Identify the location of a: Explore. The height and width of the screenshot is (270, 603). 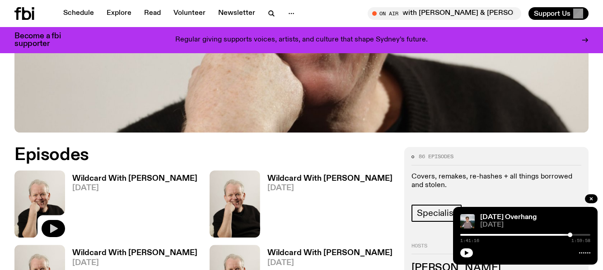
(119, 14).